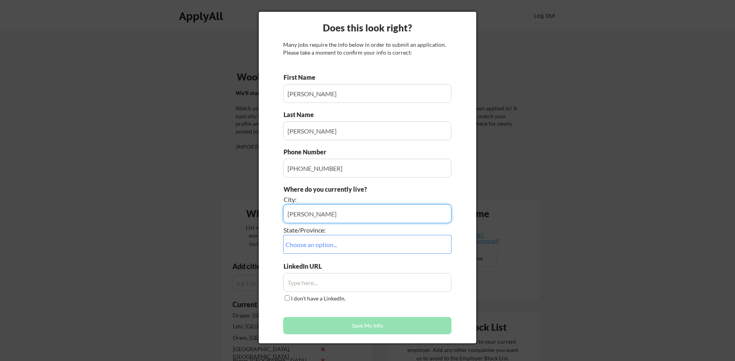  What do you see at coordinates (318, 298) in the screenshot?
I see `label: I don't have a LinkedIn.` at bounding box center [318, 298].